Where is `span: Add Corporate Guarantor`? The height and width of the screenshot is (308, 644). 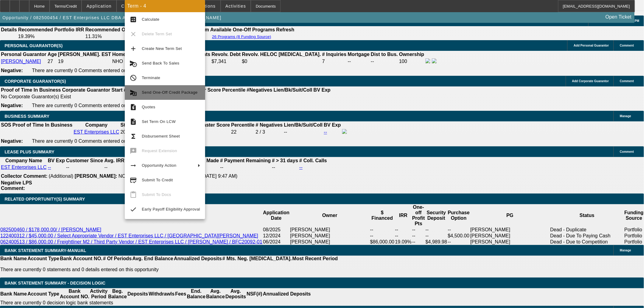
span: Add Corporate Guarantor is located at coordinates (591, 81).